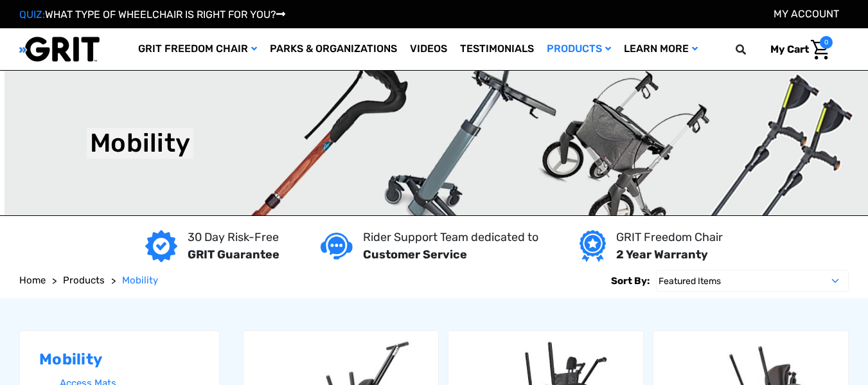 This screenshot has height=385, width=868. I want to click on a: Parks & Organizations, so click(333, 49).